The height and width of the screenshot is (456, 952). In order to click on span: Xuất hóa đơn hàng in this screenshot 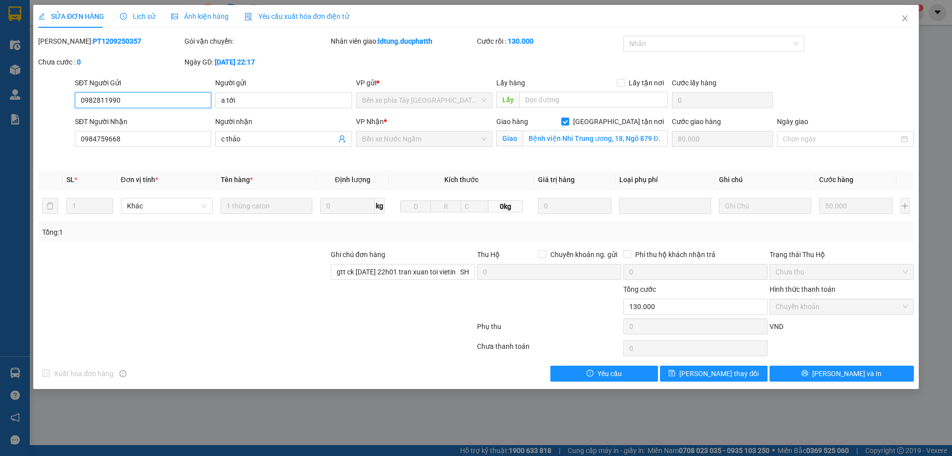, I will do `click(84, 373)`.